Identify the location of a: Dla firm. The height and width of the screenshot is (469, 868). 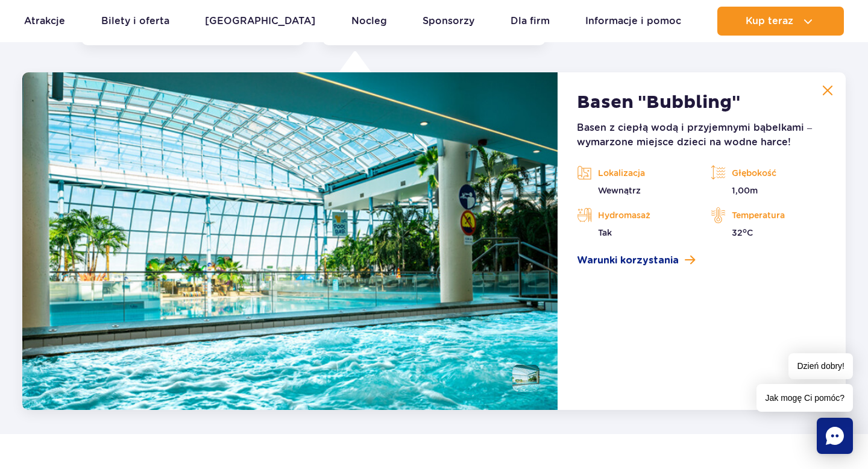
(530, 21).